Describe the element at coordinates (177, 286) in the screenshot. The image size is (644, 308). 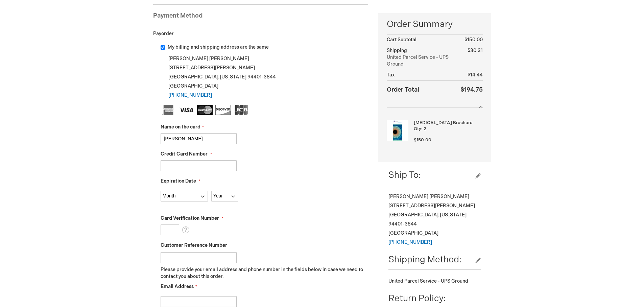
I see `span: Email Address` at that location.